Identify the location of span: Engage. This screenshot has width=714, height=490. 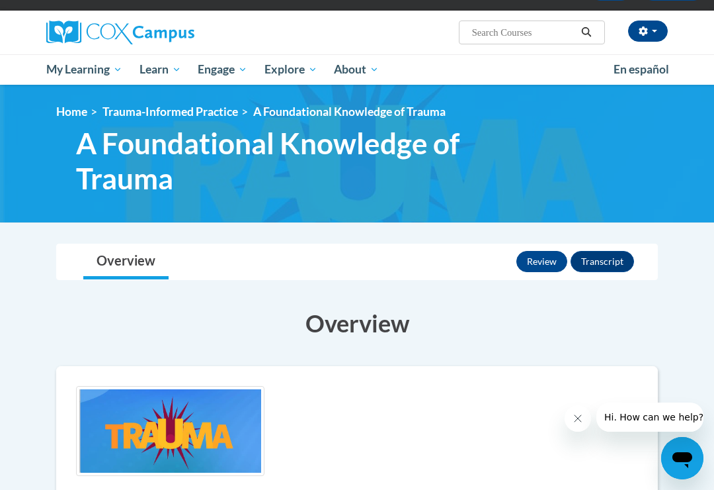
(222, 69).